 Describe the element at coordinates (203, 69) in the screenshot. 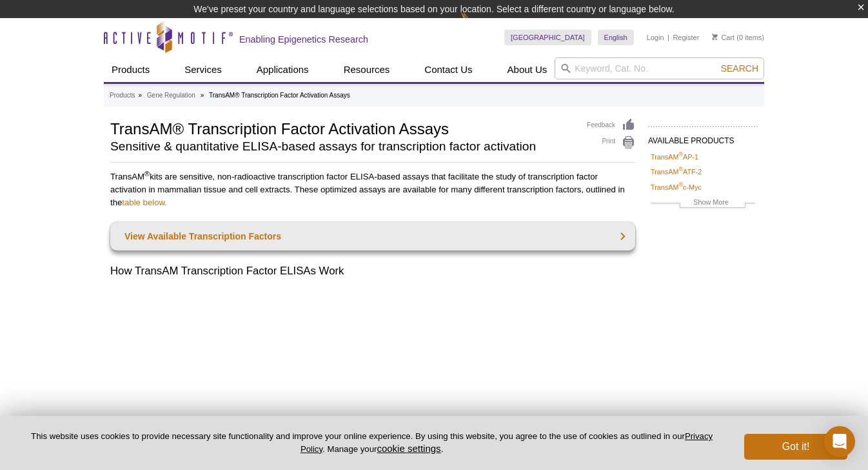

I see `a: Services` at that location.